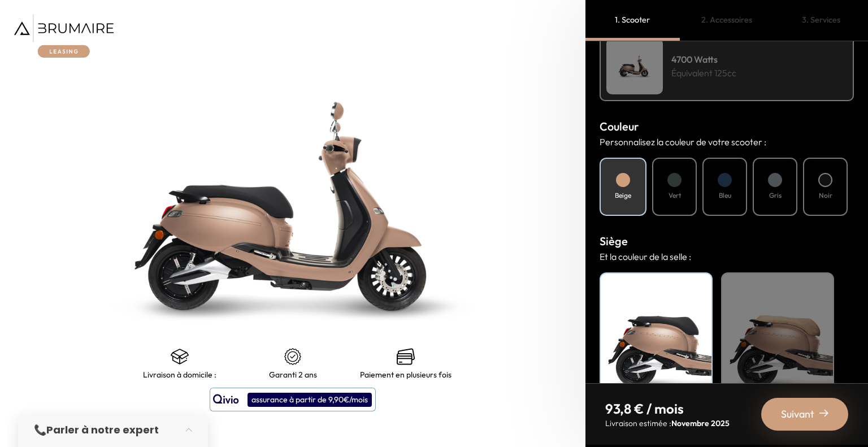 Image resolution: width=868 pixels, height=447 pixels. Describe the element at coordinates (674, 195) in the screenshot. I see `h4: Vert` at that location.